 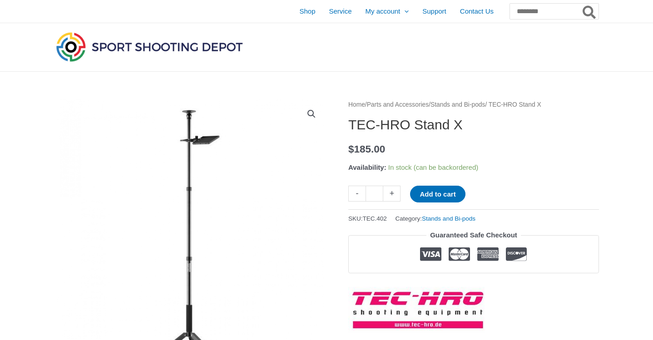 I want to click on input: Product quantity, so click(x=374, y=194).